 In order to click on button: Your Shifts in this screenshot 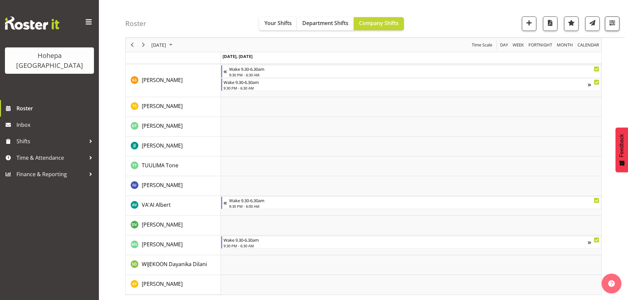, I will do `click(278, 24)`.